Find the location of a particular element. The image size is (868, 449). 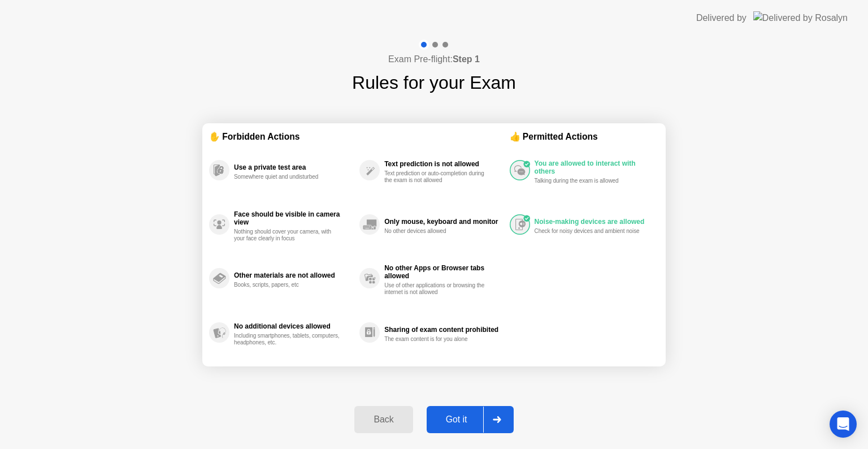

div: Open Intercom Messenger is located at coordinates (843, 424).